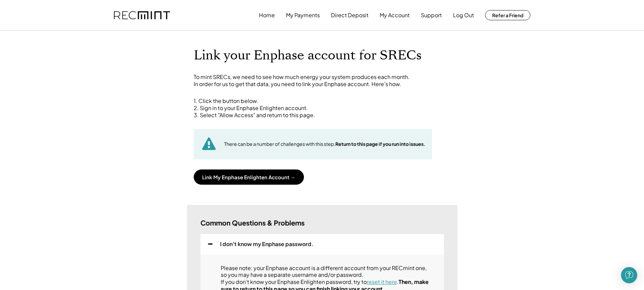  What do you see at coordinates (142, 15) in the screenshot?
I see `img: recmint-logotype%403x.png` at bounding box center [142, 15].